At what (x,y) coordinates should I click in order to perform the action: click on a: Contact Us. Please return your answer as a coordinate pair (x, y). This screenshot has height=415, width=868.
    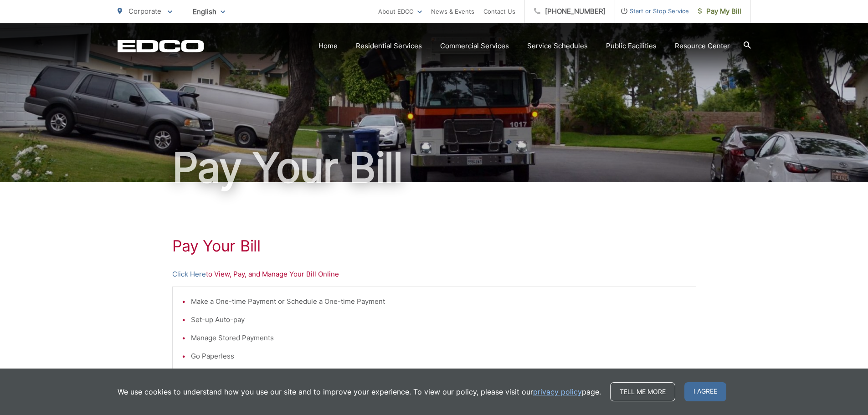
    Looking at the image, I should click on (499, 11).